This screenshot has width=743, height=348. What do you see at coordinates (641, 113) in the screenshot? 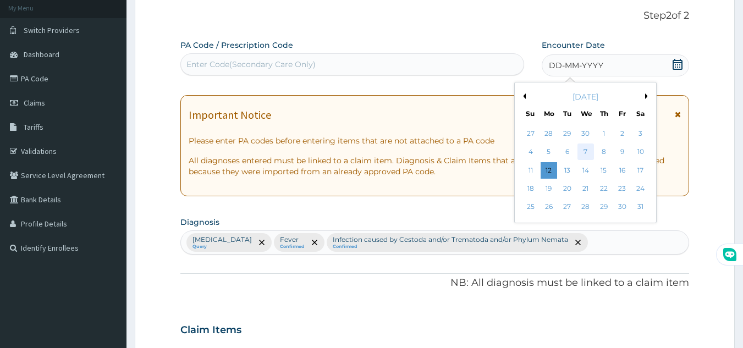
I see `div: Sa` at bounding box center [641, 113].